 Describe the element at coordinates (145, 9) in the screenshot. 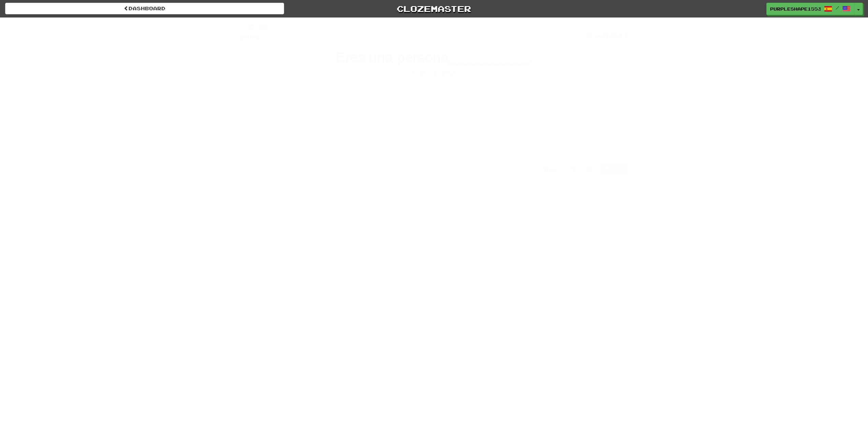

I see `a: Dashboard` at that location.